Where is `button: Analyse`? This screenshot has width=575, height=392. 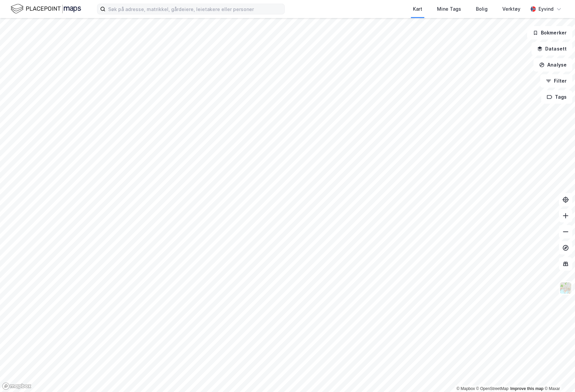 button: Analyse is located at coordinates (553, 65).